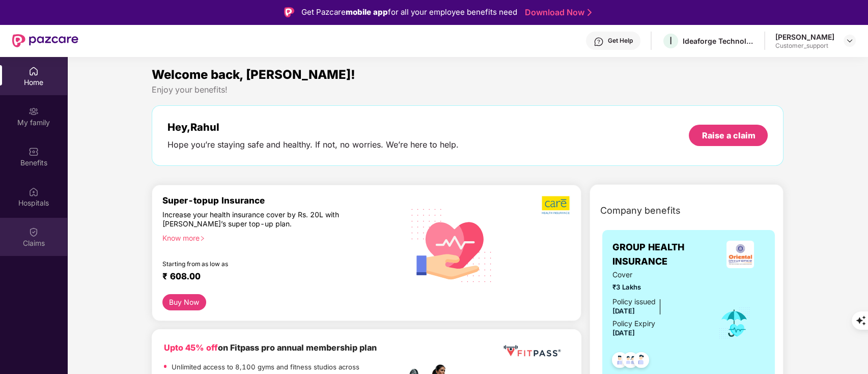  I want to click on img: svg+xml;base64,PHN2ZyB4bWxucz0iaHR0cDovL3d3dy53My5vcmcvMjAwMC9zdmciIHhtbG5zOnhsaW5rPSJodHRwOi8vd3..., so click(451, 245).